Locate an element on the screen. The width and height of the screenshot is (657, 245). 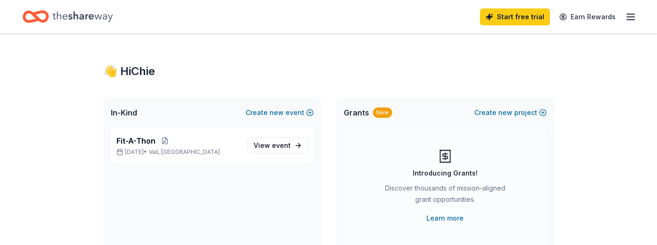
span: event is located at coordinates (281, 145).